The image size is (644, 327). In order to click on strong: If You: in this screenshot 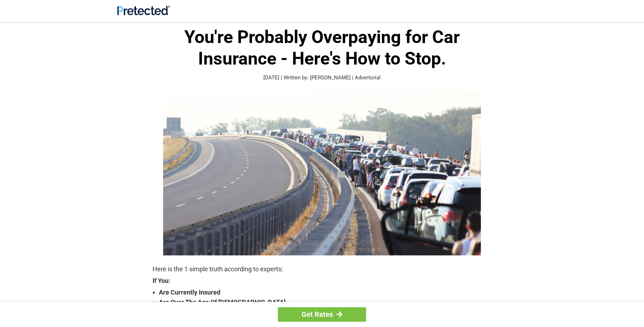, I will do `click(322, 281)`.